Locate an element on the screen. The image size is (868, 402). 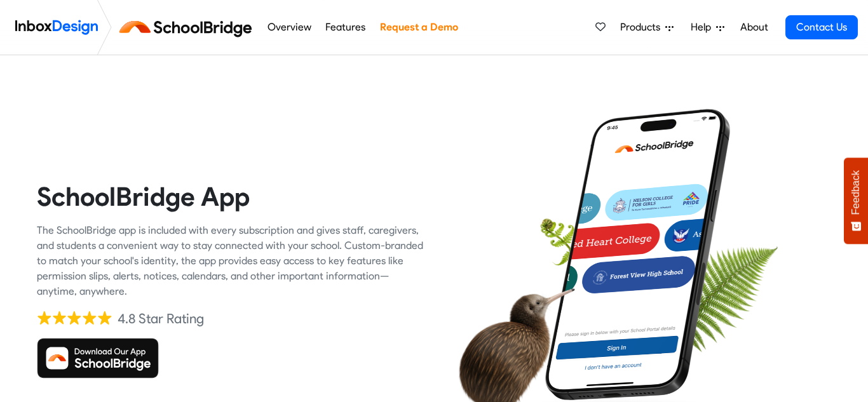
a: Overview is located at coordinates (289, 27).